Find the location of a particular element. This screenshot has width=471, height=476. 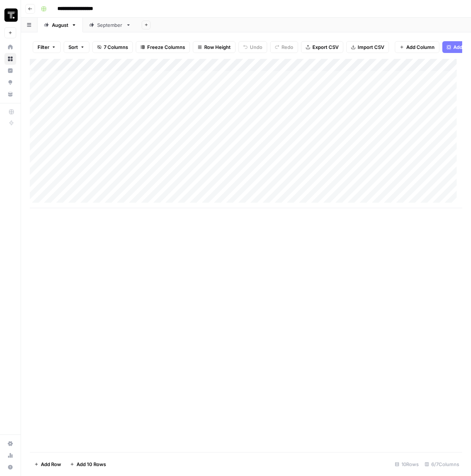

button: Filter is located at coordinates (47, 47).